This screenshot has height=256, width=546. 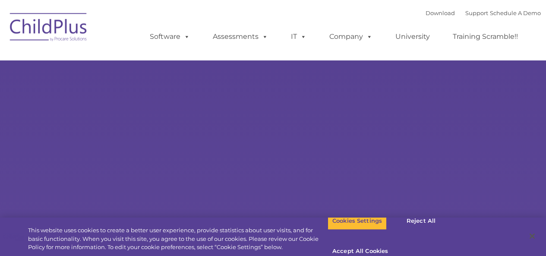 I want to click on a: University, so click(x=413, y=37).